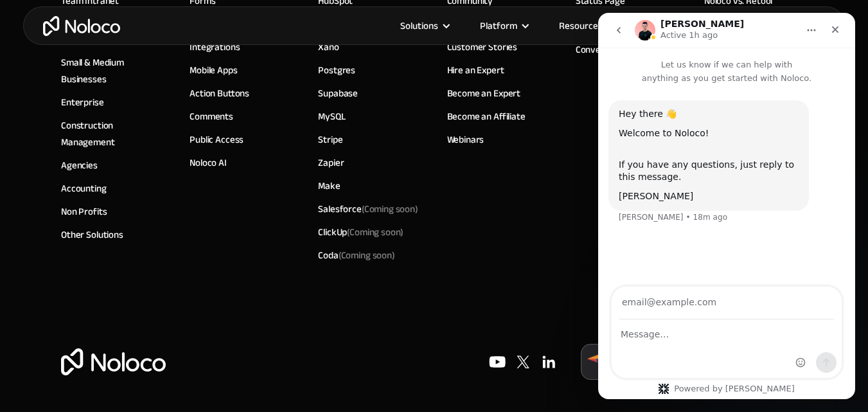 Image resolution: width=868 pixels, height=412 pixels. What do you see at coordinates (328, 47) in the screenshot?
I see `a: Xano` at bounding box center [328, 47].